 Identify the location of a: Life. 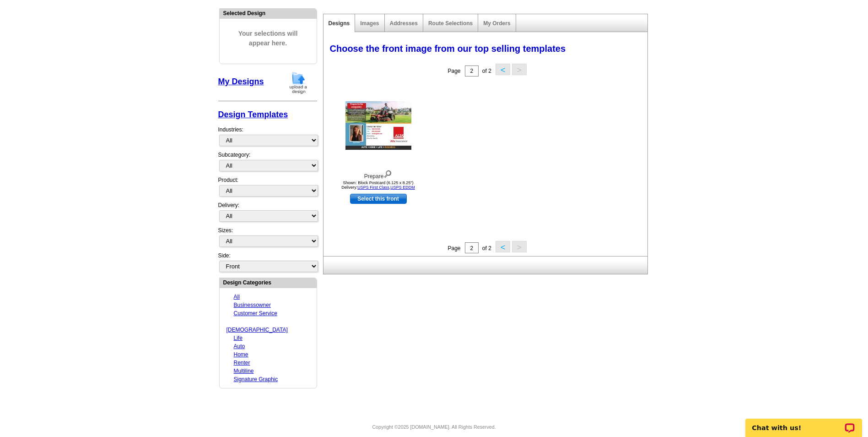
(238, 338).